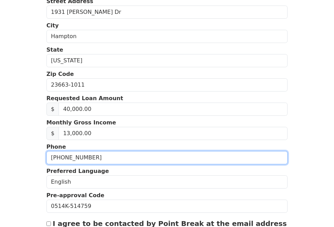 The width and height of the screenshot is (334, 227). What do you see at coordinates (167, 206) in the screenshot?
I see `input: Pre-approval Code` at bounding box center [167, 206].